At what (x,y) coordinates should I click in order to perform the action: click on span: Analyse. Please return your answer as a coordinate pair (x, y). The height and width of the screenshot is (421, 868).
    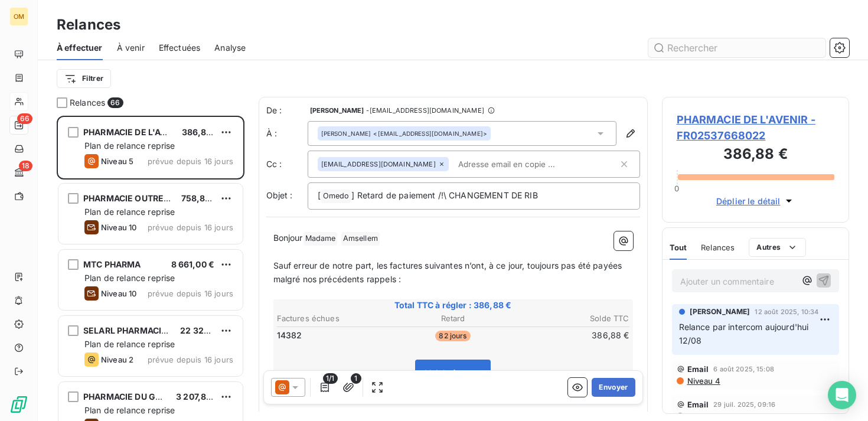
    Looking at the image, I should click on (230, 48).